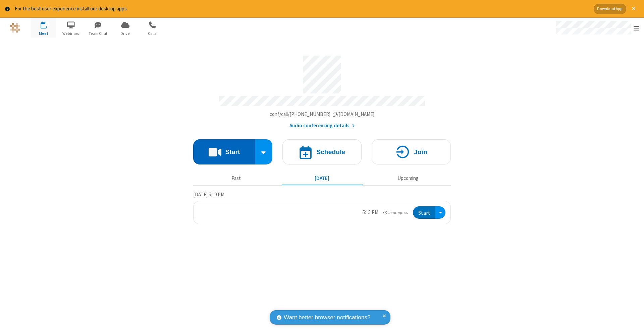 This screenshot has width=644, height=336. Describe the element at coordinates (264, 152) in the screenshot. I see `div: Start conference options` at that location.